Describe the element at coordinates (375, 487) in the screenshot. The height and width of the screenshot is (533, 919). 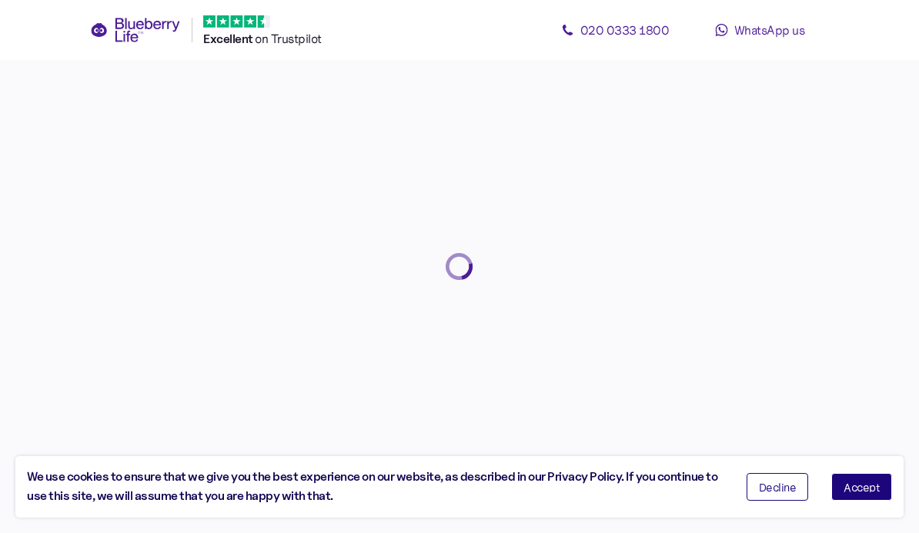
I see `div: We use cookies to ensure that we give you the best experience on our website, as described in our...` at that location.